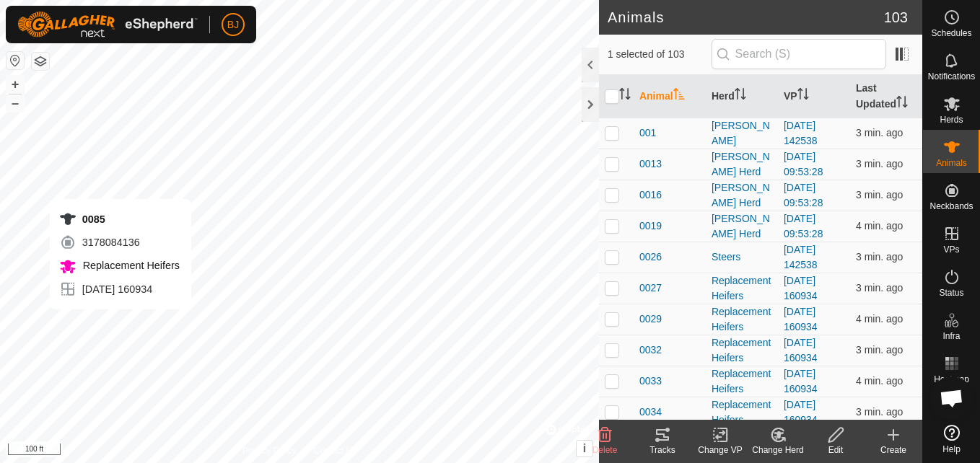 The width and height of the screenshot is (980, 463). I want to click on span: 103, so click(895, 18).